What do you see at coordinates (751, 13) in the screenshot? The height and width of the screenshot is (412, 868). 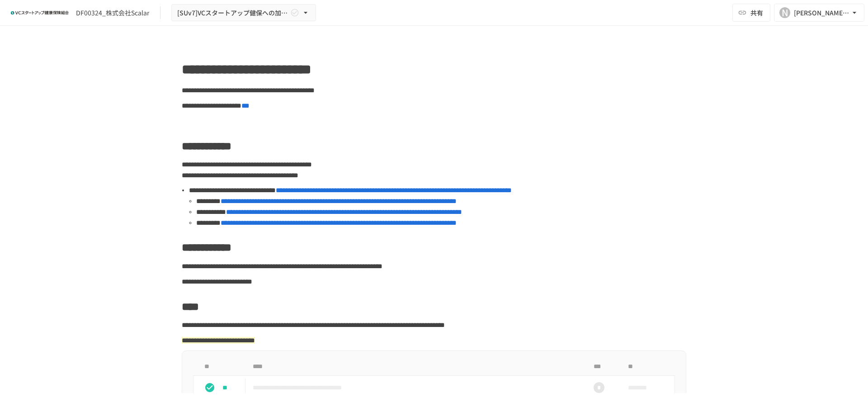 I see `button: 共有` at bounding box center [751, 13].